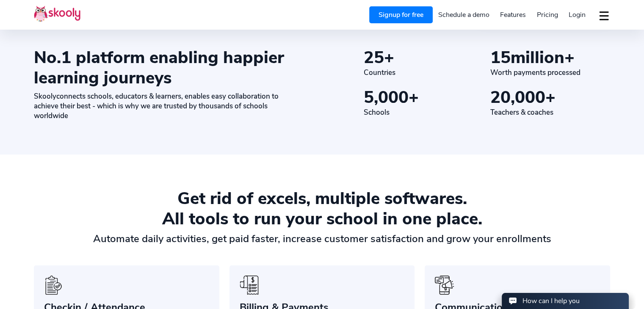 The image size is (644, 309). I want to click on a: Pricing, so click(548, 15).